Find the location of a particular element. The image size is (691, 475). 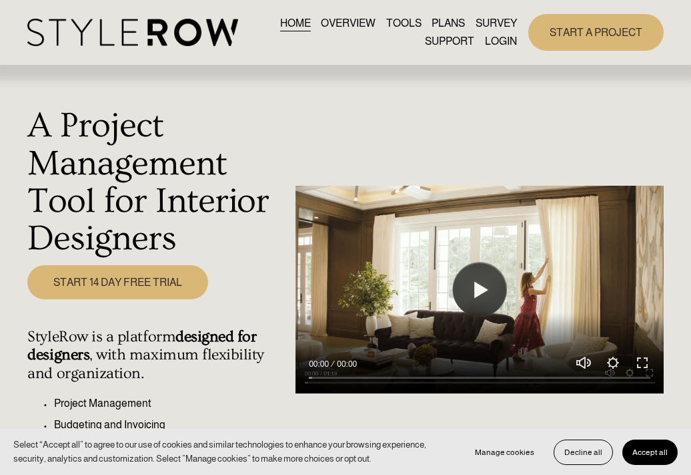

a: START 14 DAY FREE TRIAL is located at coordinates (117, 282).